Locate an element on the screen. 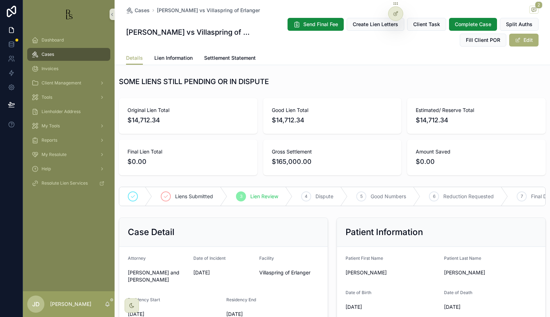  span: Good Lien Total is located at coordinates (332, 110).